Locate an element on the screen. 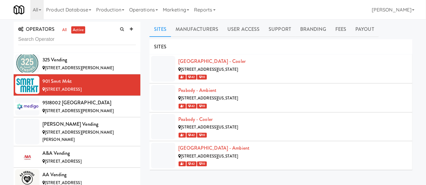  a: Branding is located at coordinates (313, 29).